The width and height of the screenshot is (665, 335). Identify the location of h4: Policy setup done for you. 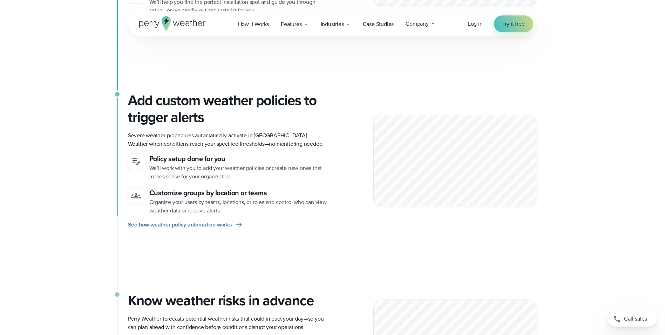
(238, 159).